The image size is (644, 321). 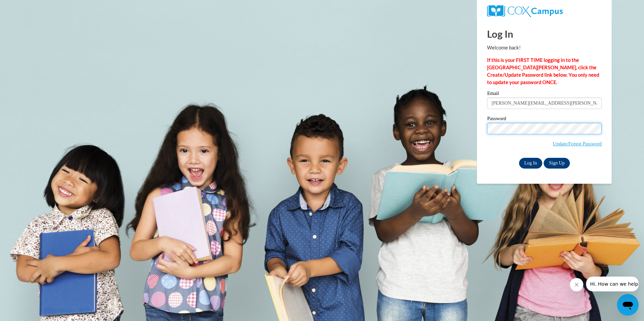 I want to click on a: Update/Forgot Password, so click(x=577, y=144).